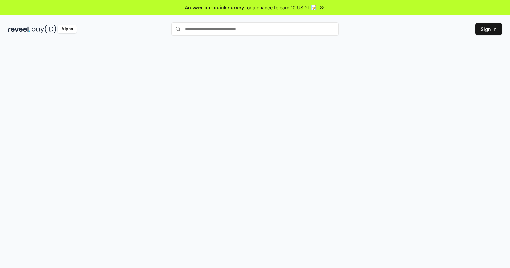 The width and height of the screenshot is (510, 268). Describe the element at coordinates (281, 7) in the screenshot. I see `span: for a chance to earn 10 USDT 📝` at that location.